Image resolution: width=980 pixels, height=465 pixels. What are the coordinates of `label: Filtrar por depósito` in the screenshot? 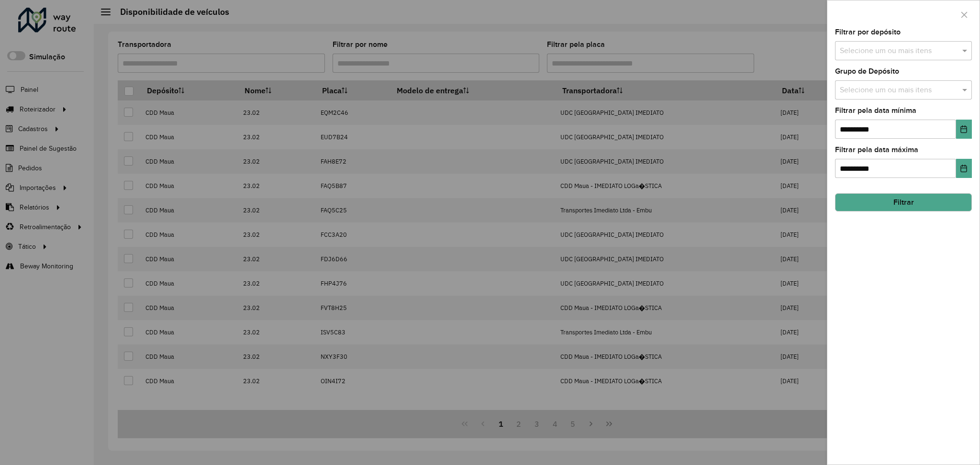 It's located at (867, 32).